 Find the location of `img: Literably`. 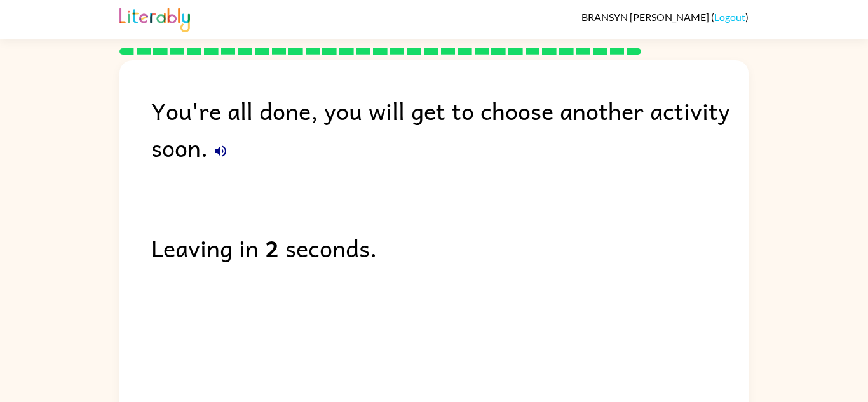

img: Literably is located at coordinates (154, 18).